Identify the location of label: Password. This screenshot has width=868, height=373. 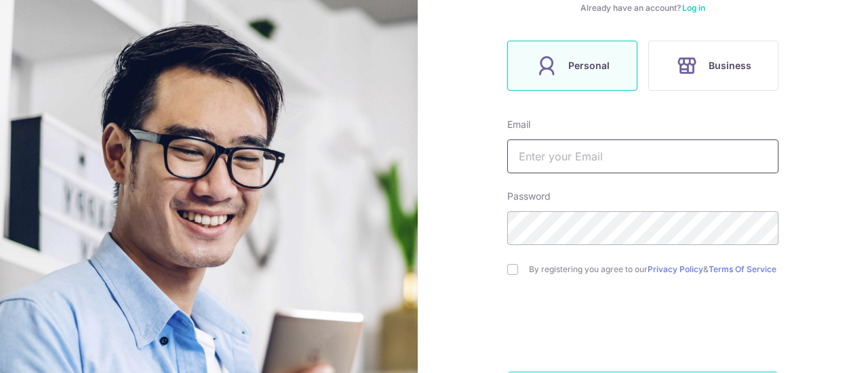
(529, 197).